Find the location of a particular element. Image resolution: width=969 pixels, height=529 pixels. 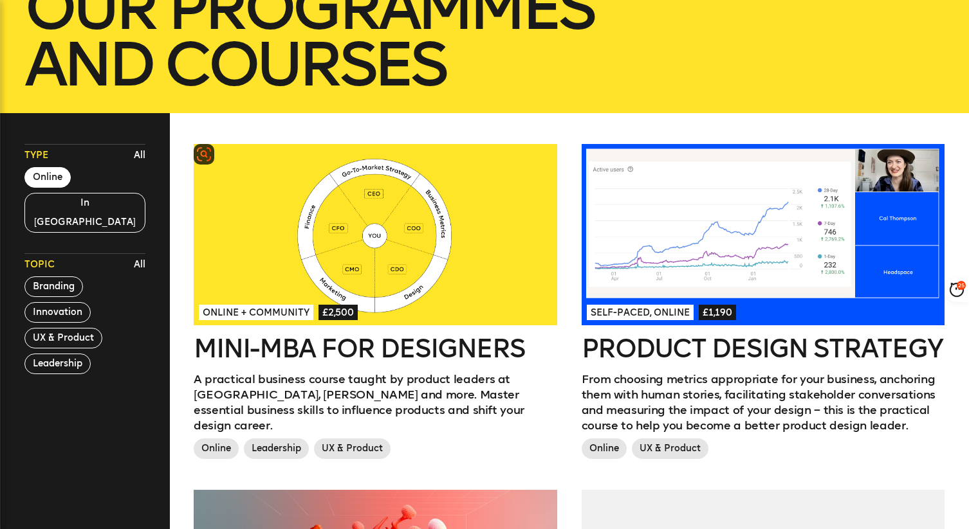

span: £2,500 is located at coordinates (338, 313).